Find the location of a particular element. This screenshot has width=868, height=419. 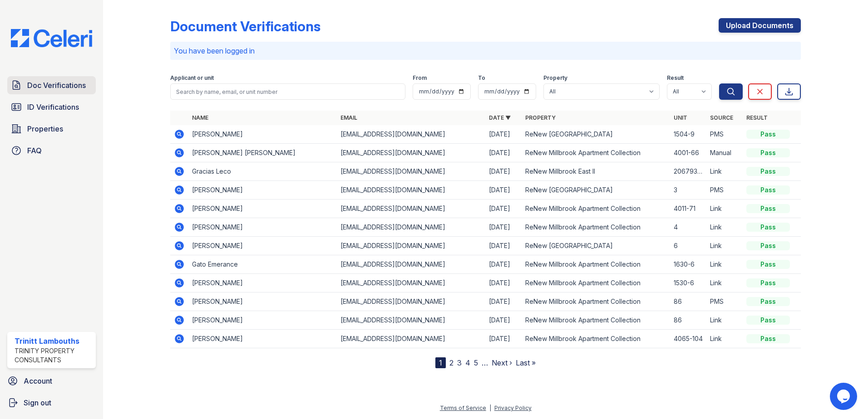

td: Gracias Leco is located at coordinates (263, 171).